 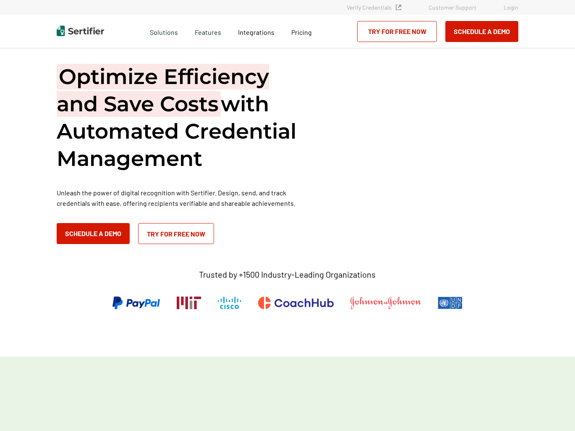 What do you see at coordinates (450, 303) in the screenshot?
I see `img: UNDP` at bounding box center [450, 303].